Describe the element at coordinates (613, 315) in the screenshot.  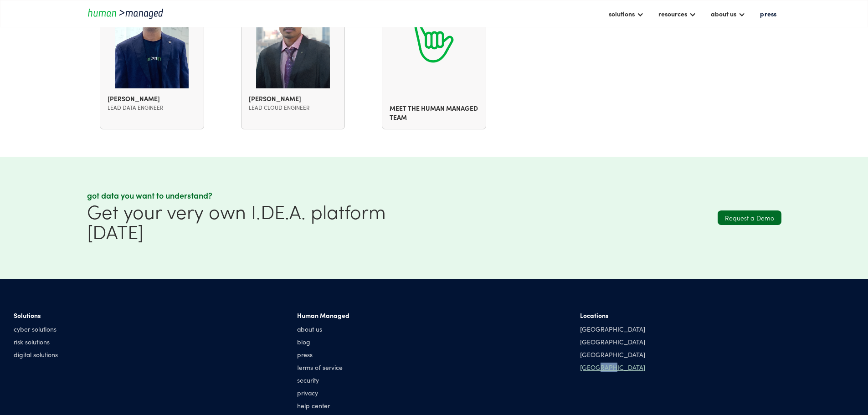
I see `div: Locations` at that location.